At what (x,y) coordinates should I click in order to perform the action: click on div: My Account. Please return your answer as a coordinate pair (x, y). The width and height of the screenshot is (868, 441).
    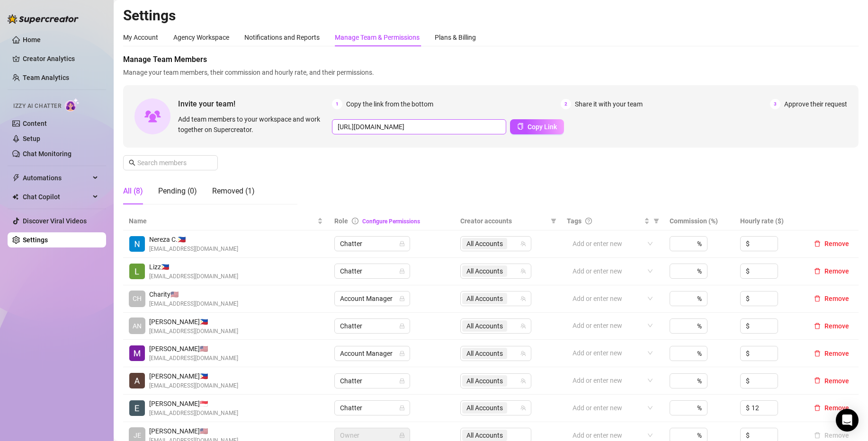
    Looking at the image, I should click on (141, 37).